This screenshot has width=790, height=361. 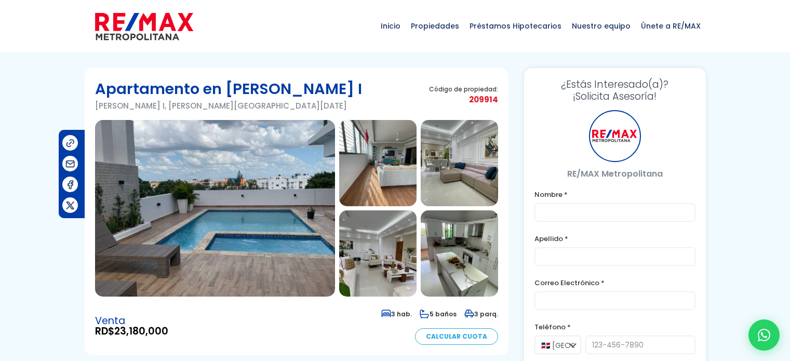 I want to click on span: Venta, so click(x=131, y=321).